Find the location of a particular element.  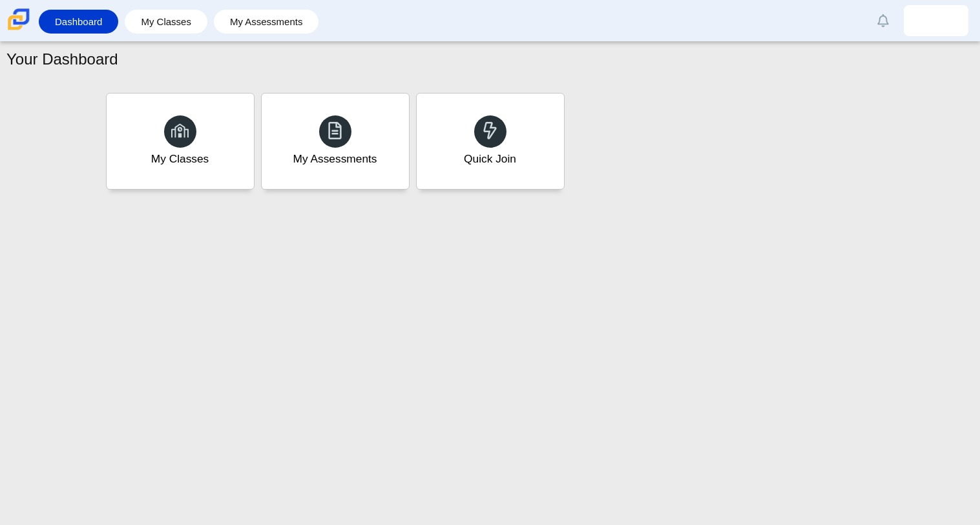

a: Carmen School of Science & Technology is located at coordinates (19, 29).